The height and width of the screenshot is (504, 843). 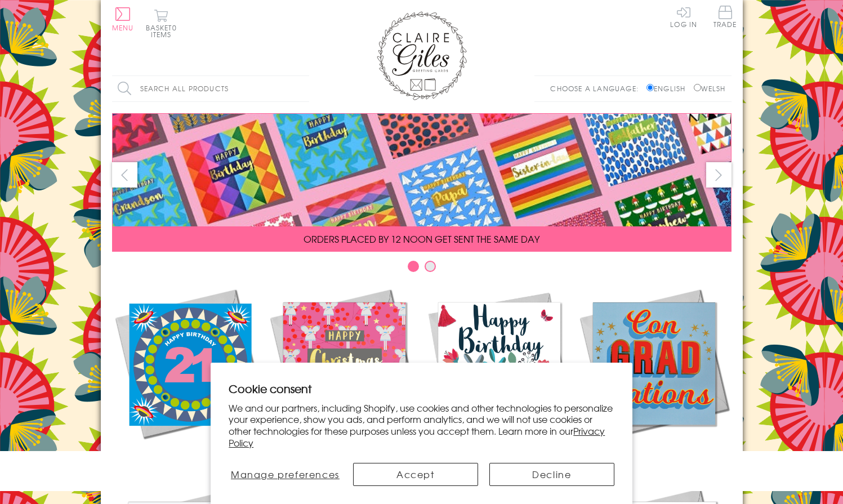 I want to click on a: Birthdays, so click(x=499, y=375).